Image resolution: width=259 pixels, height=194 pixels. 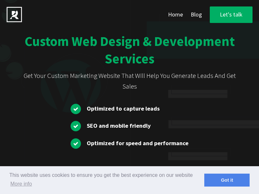 What do you see at coordinates (21, 184) in the screenshot?
I see `a: learn more about cookies` at bounding box center [21, 184].